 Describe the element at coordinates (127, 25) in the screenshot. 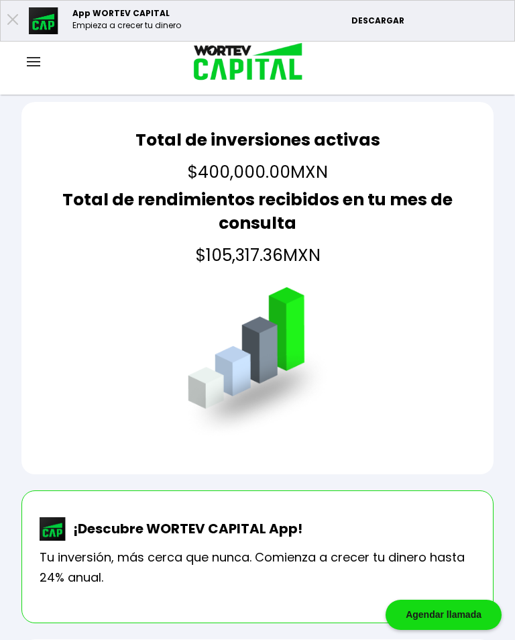

I see `p: Empieza a crecer tu dinero` at that location.